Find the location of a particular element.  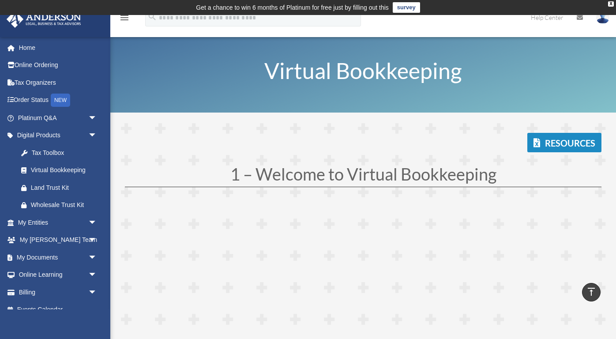

a: Tax Toolbox is located at coordinates (61, 153).